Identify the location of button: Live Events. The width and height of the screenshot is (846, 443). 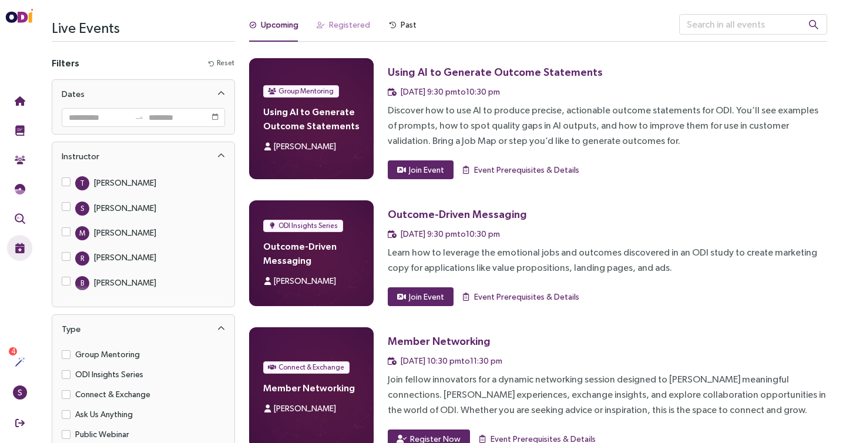
(19, 248).